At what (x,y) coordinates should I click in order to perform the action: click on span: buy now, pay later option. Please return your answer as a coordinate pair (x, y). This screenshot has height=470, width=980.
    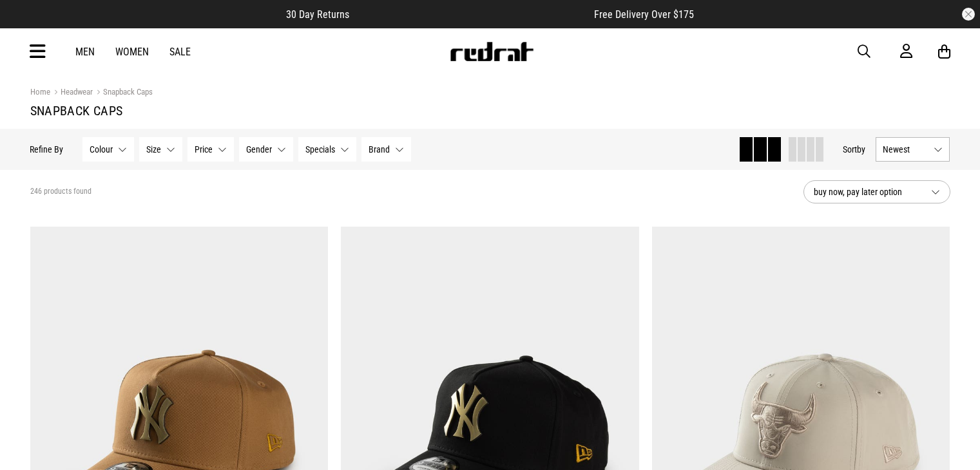
    Looking at the image, I should click on (867, 192).